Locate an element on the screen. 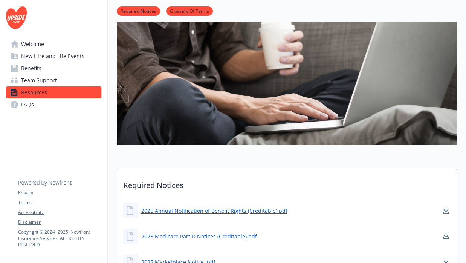  a: Benefits is located at coordinates (54, 68).